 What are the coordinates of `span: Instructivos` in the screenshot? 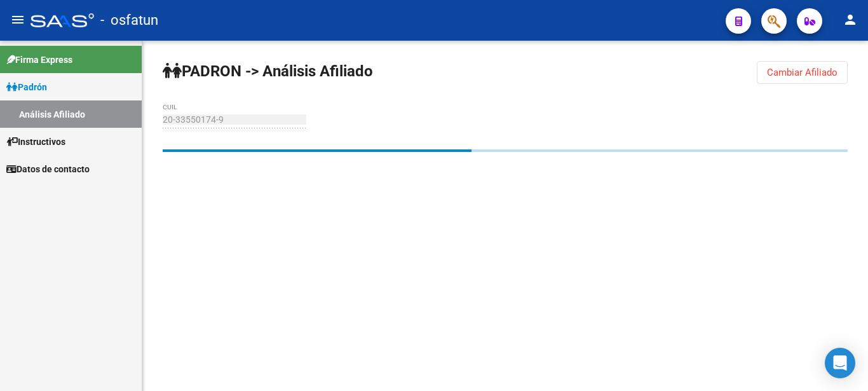 It's located at (36, 142).